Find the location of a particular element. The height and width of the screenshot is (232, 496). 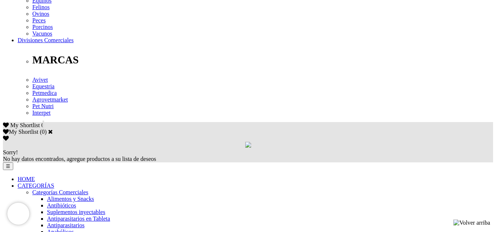

span: Antiparasitarios is located at coordinates (66, 225).